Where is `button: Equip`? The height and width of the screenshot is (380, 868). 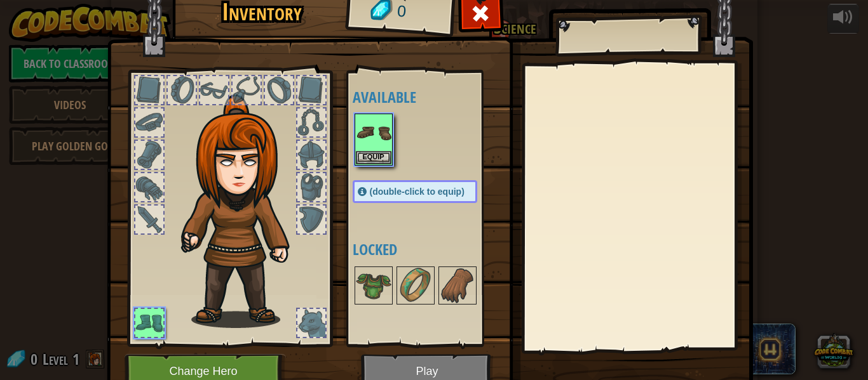
button: Equip is located at coordinates (374, 157).